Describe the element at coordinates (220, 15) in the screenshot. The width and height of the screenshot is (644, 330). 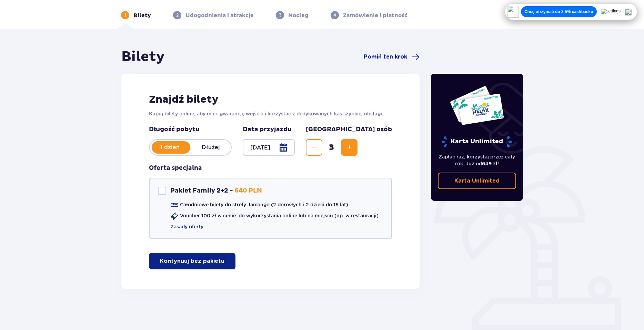
I see `p: Udogodnienia i atrakcje` at that location.